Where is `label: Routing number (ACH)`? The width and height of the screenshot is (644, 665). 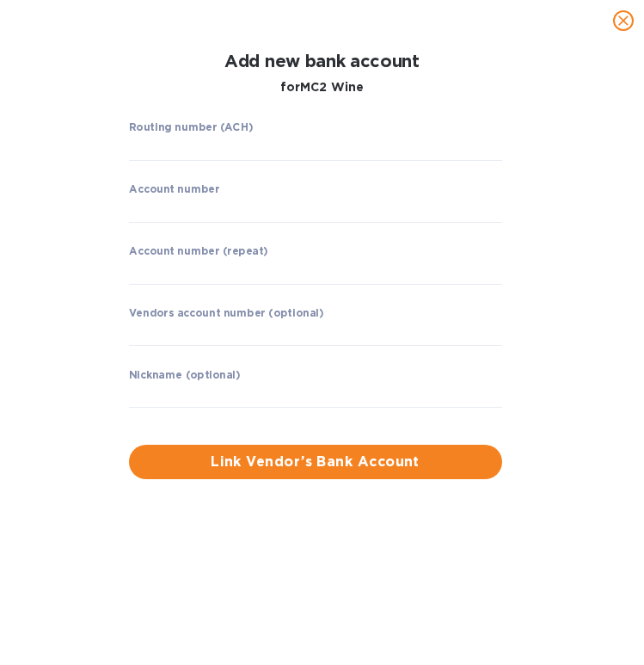 label: Routing number (ACH) is located at coordinates (191, 128).